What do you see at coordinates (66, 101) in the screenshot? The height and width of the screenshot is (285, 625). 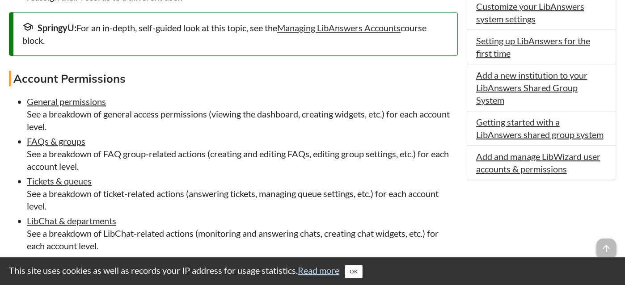 I see `a: General permissions` at bounding box center [66, 101].